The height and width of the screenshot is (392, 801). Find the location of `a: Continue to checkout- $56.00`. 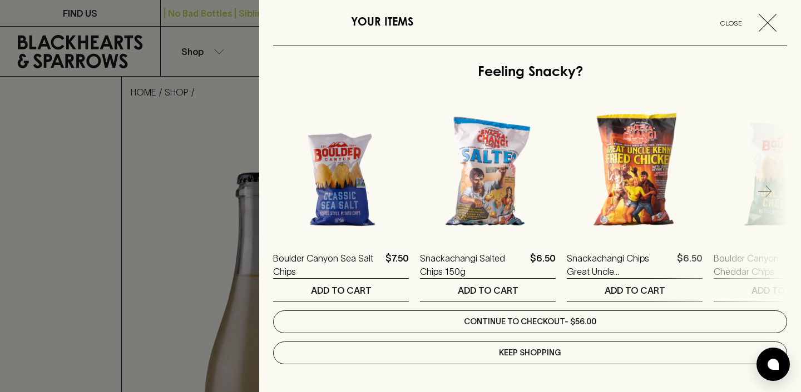

a: Continue to checkout- $56.00 is located at coordinates (530, 322).